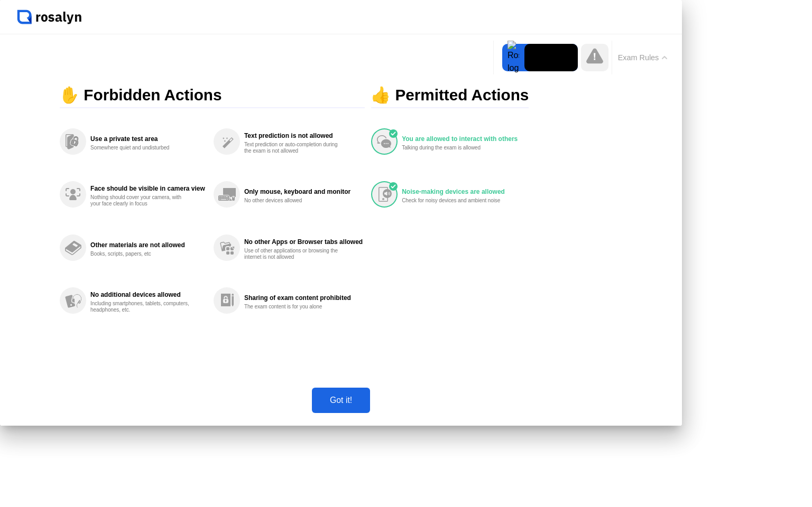 The width and height of the screenshot is (812, 507). What do you see at coordinates (642, 57) in the screenshot?
I see `button: Exam Rules` at bounding box center [642, 57].